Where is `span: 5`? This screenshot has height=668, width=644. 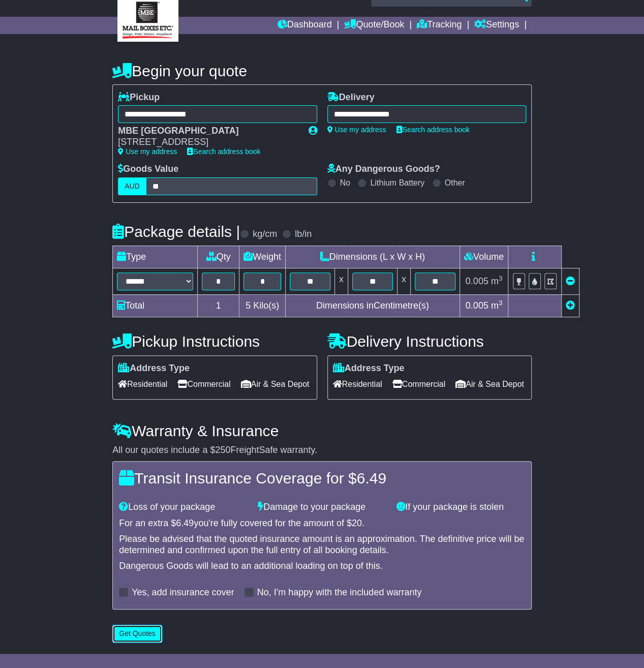
span: 5 is located at coordinates (248, 305).